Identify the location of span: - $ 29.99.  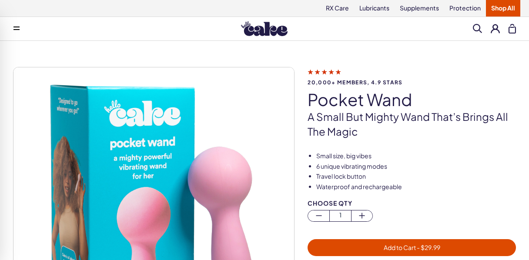
(428, 247).